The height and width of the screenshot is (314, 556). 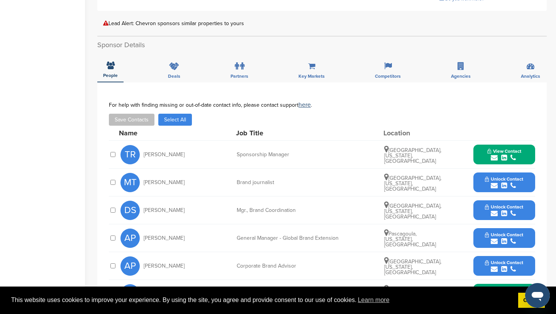 What do you see at coordinates (413, 133) in the screenshot?
I see `div: Location` at bounding box center [413, 133].